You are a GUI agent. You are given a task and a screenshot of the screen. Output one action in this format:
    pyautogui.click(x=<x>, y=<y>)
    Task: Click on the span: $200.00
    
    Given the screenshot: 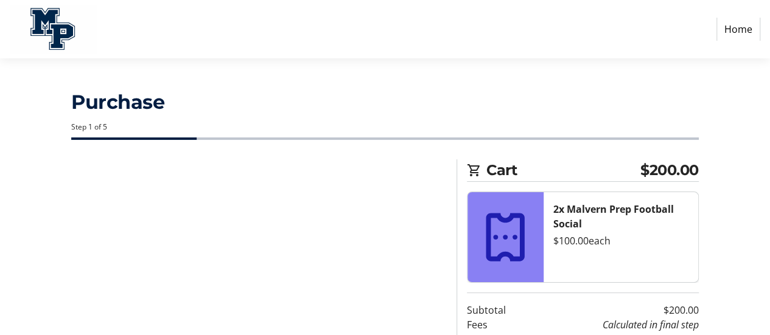 What is the action you would take?
    pyautogui.click(x=670, y=170)
    